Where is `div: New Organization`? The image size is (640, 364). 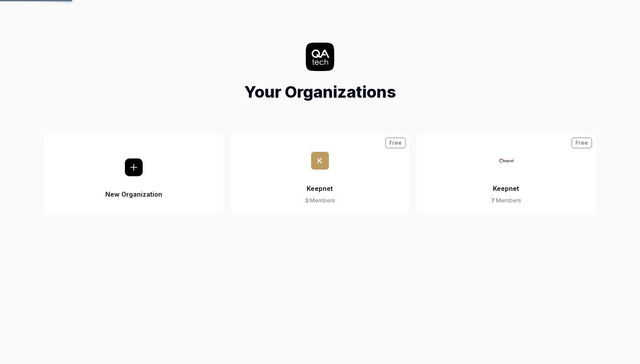
div: New Organization is located at coordinates (134, 187).